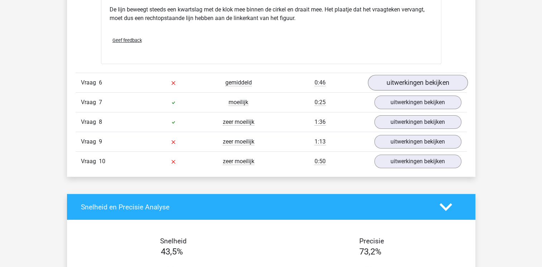 Image resolution: width=542 pixels, height=267 pixels. What do you see at coordinates (372, 241) in the screenshot?
I see `h4: Precisie` at bounding box center [372, 241].